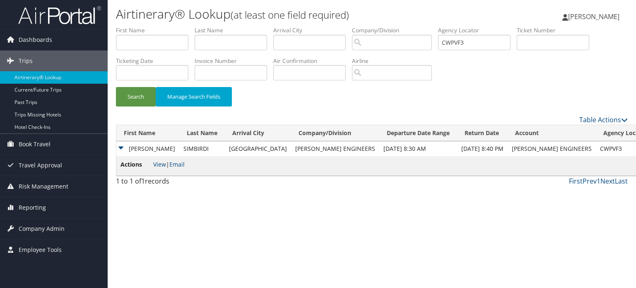 This screenshot has height=288, width=636. What do you see at coordinates (136, 96) in the screenshot?
I see `button: Search` at bounding box center [136, 96].